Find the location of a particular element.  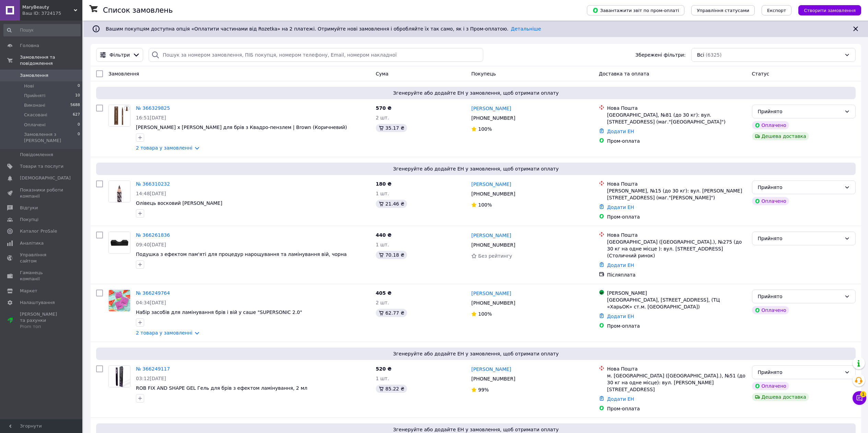

span: Доставка та оплата is located at coordinates (624, 74).